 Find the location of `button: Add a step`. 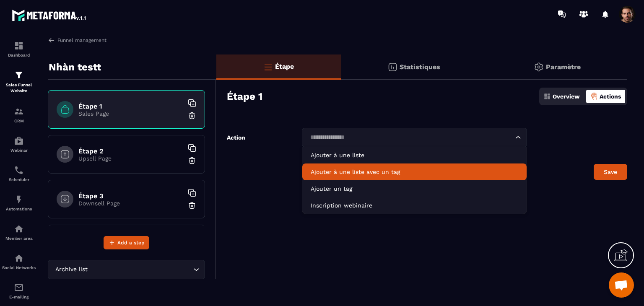

button: Add a step is located at coordinates (126, 243).